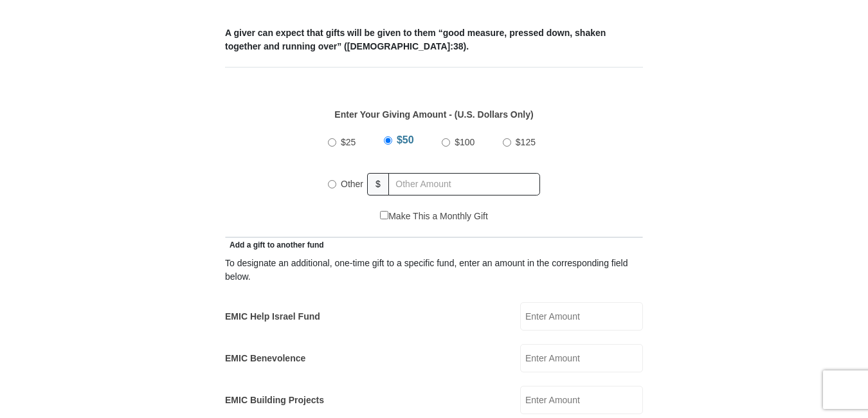 The height and width of the screenshot is (418, 868). What do you see at coordinates (275, 400) in the screenshot?
I see `label: EMIC Building Projects` at bounding box center [275, 400].